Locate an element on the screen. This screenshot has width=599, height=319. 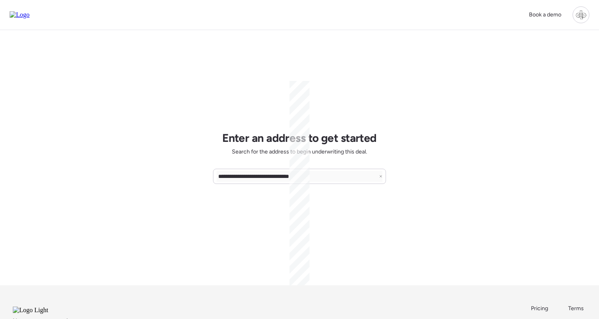
h1: Enter an address to get started is located at coordinates (299, 138).